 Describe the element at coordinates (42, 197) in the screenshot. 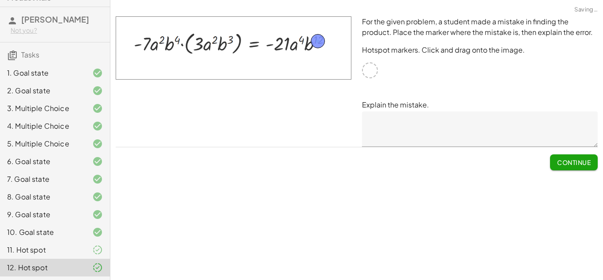

I see `div: 8. Goal state` at that location.